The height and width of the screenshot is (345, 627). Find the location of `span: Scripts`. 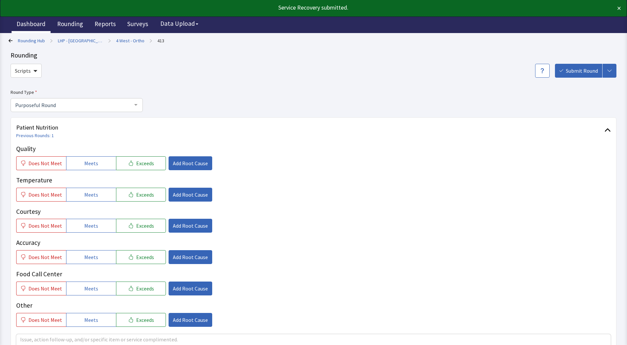

span: Scripts is located at coordinates (23, 71).